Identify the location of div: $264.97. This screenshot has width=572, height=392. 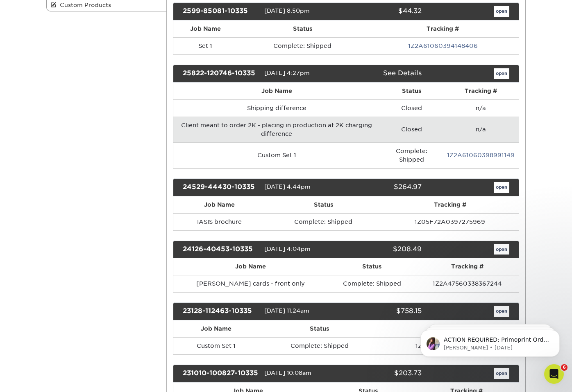
(383, 188).